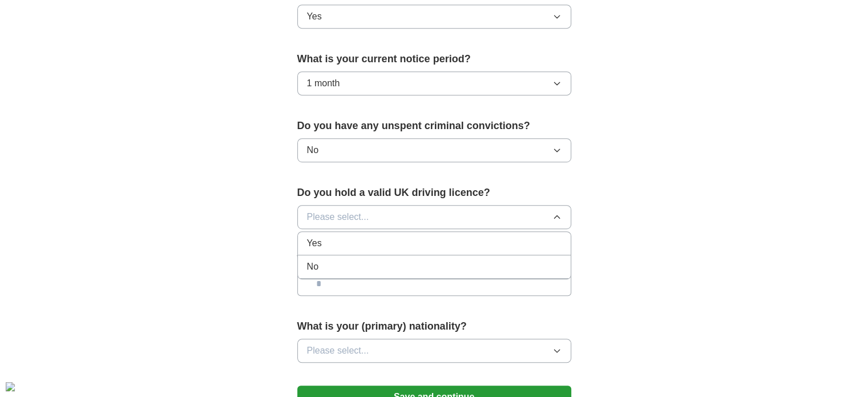 The height and width of the screenshot is (397, 868). I want to click on button: Yes, so click(434, 16).